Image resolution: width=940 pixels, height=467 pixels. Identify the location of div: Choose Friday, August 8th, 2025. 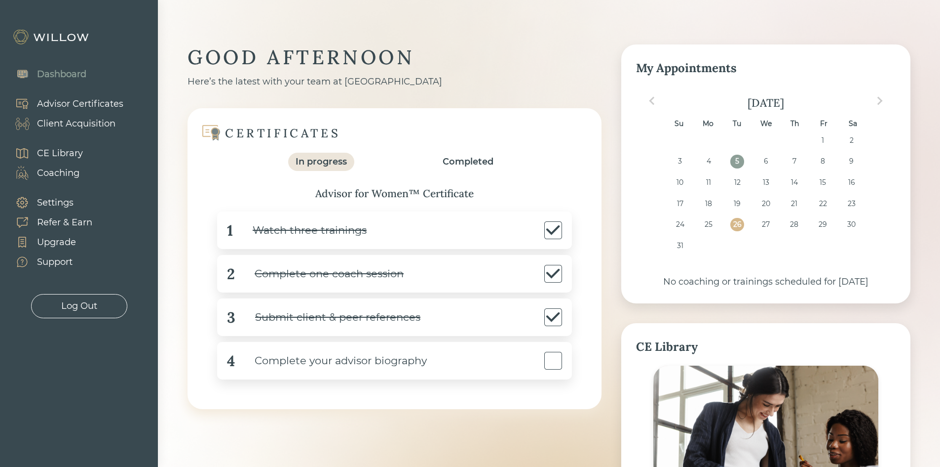
(823, 161).